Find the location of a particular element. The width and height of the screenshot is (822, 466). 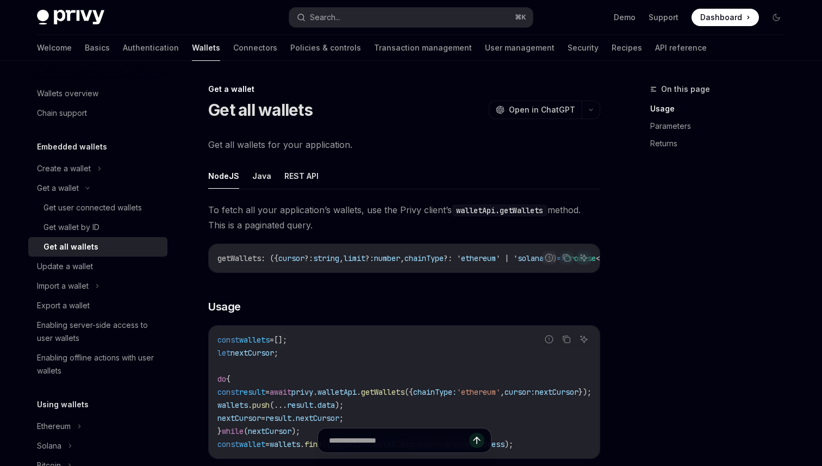

div: Update a wallet is located at coordinates (65, 267).